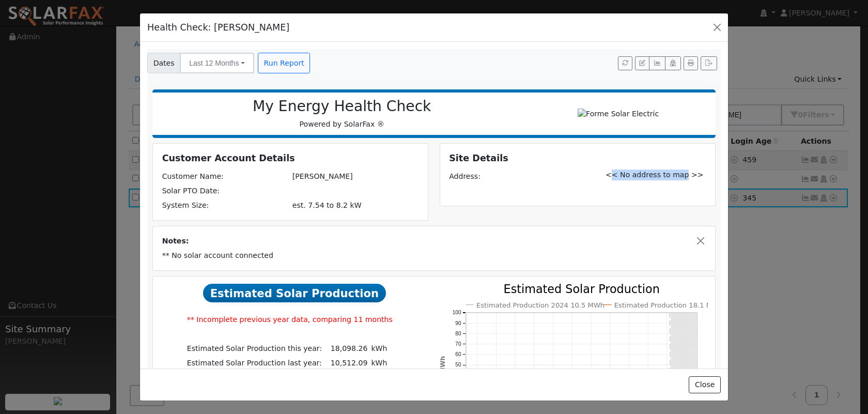 The width and height of the screenshot is (868, 414). I want to click on text: 50, so click(458, 364).